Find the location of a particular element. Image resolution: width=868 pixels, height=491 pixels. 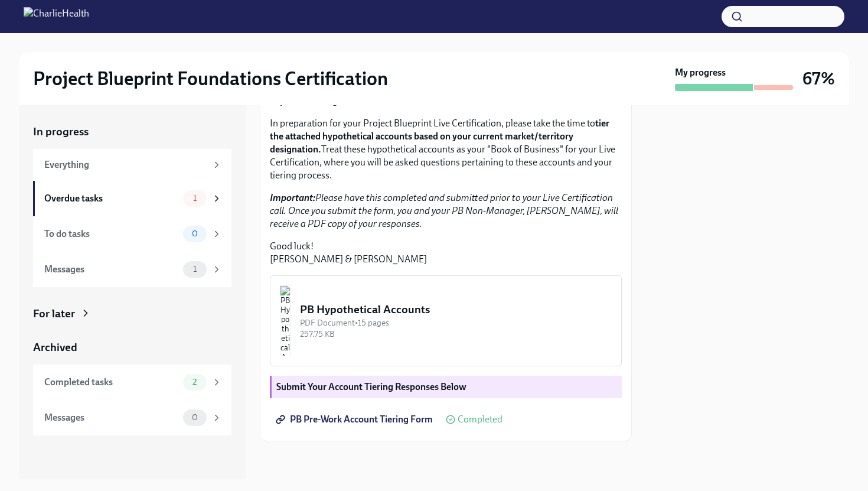

div: PB Hypothetical Accounts is located at coordinates (456, 309).